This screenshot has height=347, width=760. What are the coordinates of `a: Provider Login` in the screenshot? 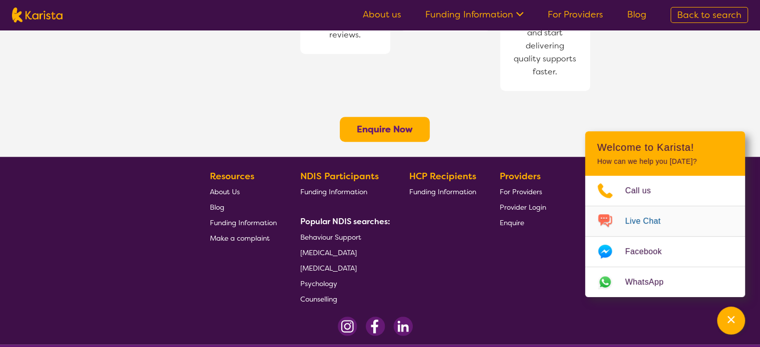 It's located at (523, 207).